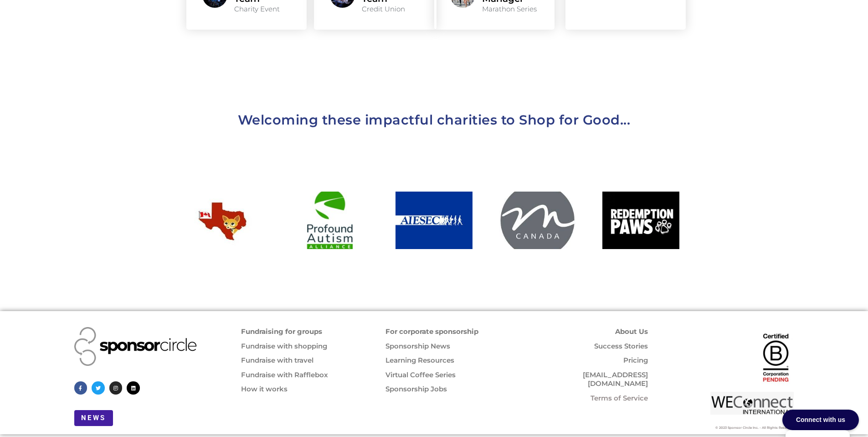  Describe the element at coordinates (136, 346) in the screenshot. I see `img: Sponsor Circle logo` at that location.